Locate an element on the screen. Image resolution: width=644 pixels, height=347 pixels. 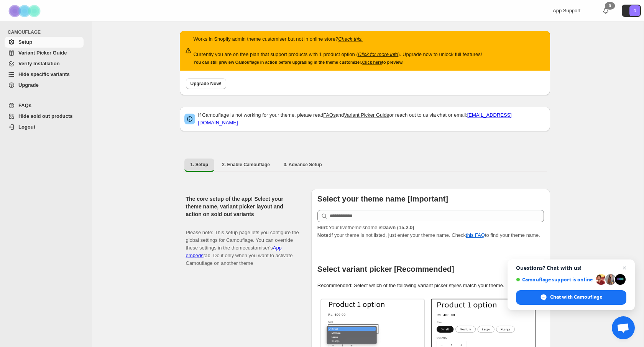
span: 1. Setup is located at coordinates (199, 165).